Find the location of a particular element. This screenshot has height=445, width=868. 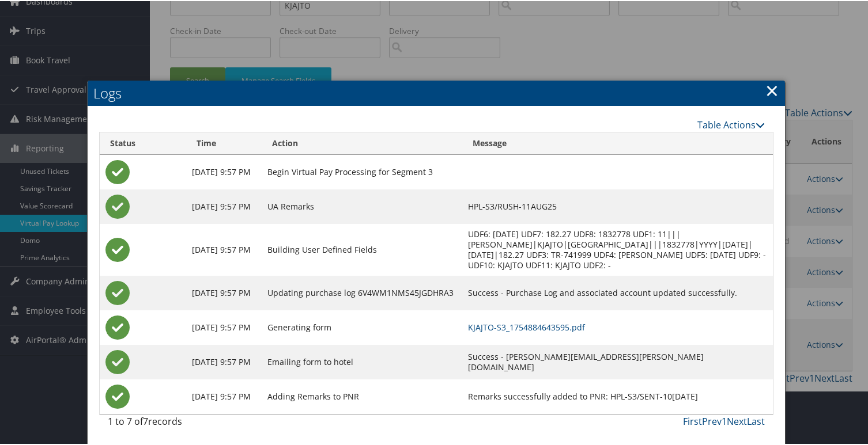

th: Status: activate to sort column ascending is located at coordinates (143, 142).